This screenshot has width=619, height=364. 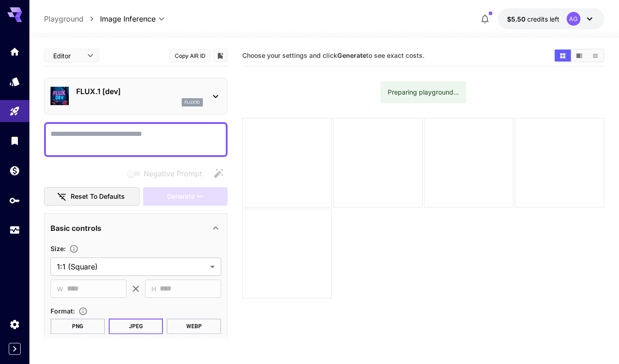 What do you see at coordinates (15, 348) in the screenshot?
I see `div: Expand sidebar` at bounding box center [15, 348].